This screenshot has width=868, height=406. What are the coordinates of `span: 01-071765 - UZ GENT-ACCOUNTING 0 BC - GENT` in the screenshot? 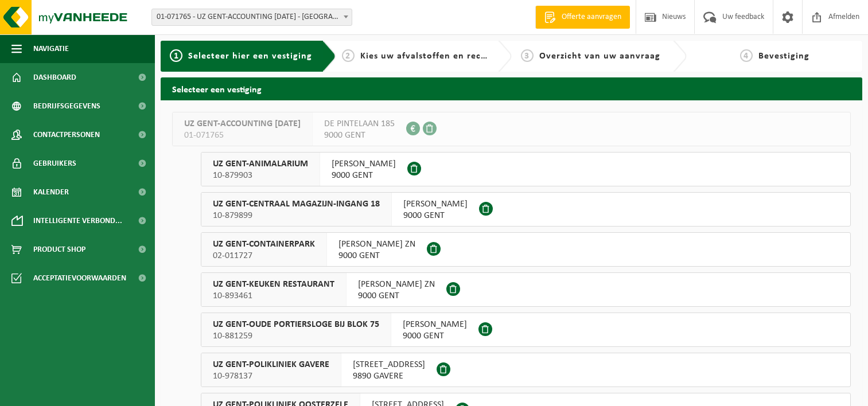 It's located at (251, 17).